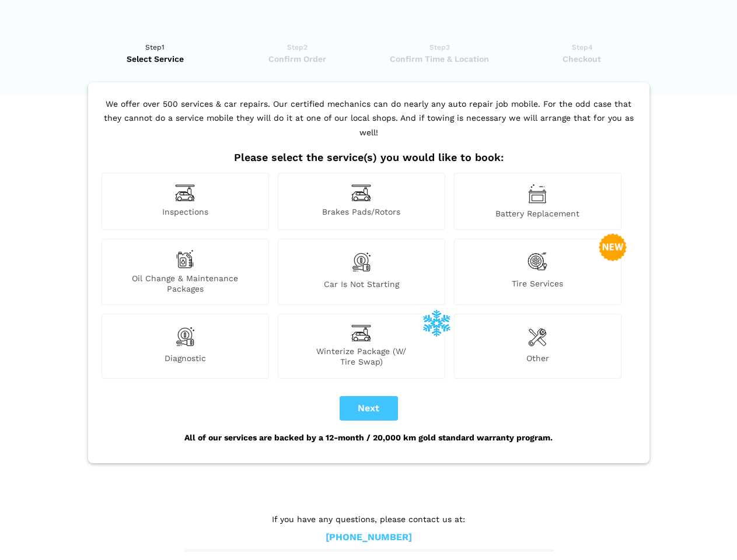  I want to click on img: new-badge-2-48.png, so click(613, 248).